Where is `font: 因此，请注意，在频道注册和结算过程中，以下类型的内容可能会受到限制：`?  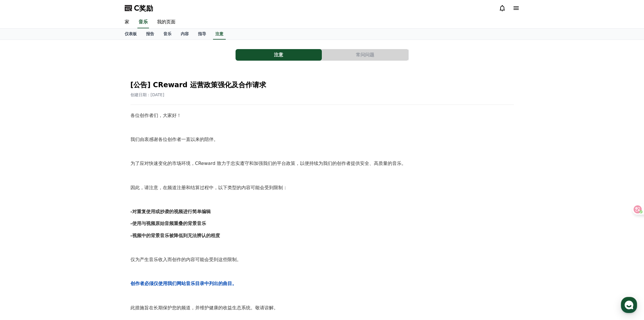
font: 因此，请注意，在频道注册和结算过程中，以下类型的内容可能会受到限制： is located at coordinates (209, 187).